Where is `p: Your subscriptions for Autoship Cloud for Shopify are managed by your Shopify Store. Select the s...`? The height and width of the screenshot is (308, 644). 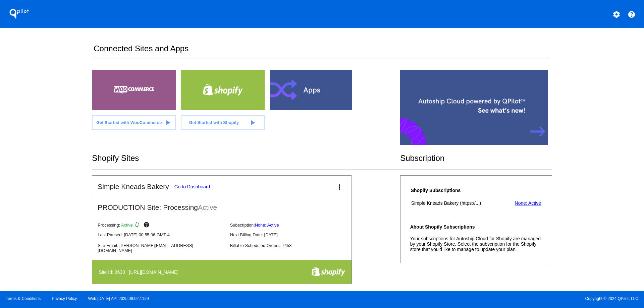
p: Your subscriptions for Autoship Cloud for Shopify are managed by your Shopify Store. Select the s... is located at coordinates (476, 244).